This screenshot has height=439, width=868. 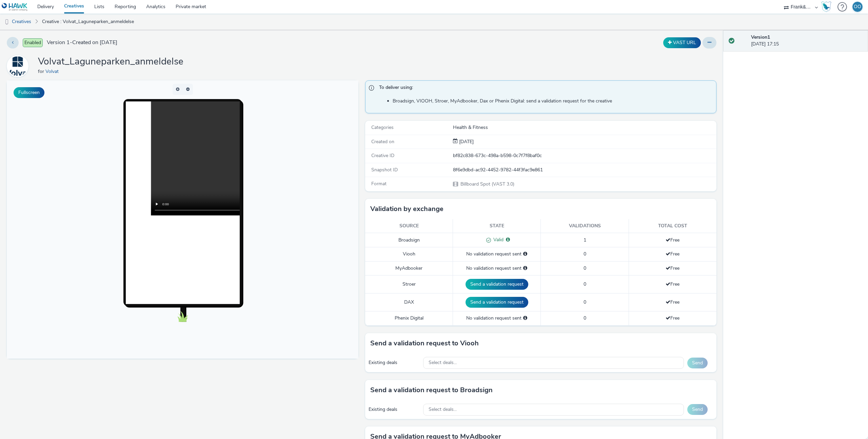 I want to click on td: DAX, so click(x=409, y=302).